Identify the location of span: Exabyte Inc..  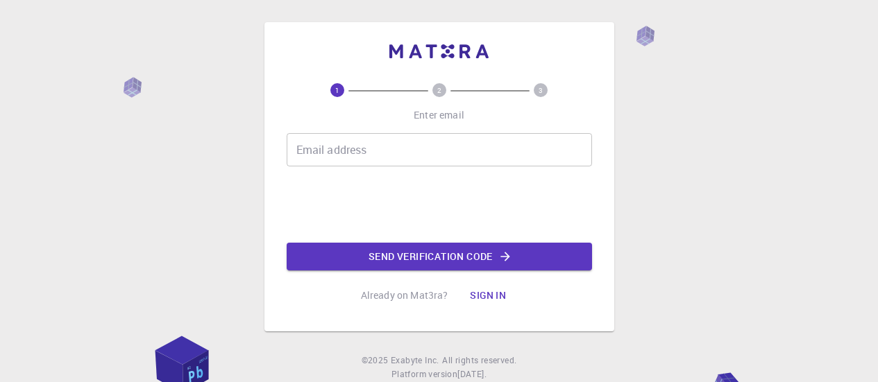
(415, 360).